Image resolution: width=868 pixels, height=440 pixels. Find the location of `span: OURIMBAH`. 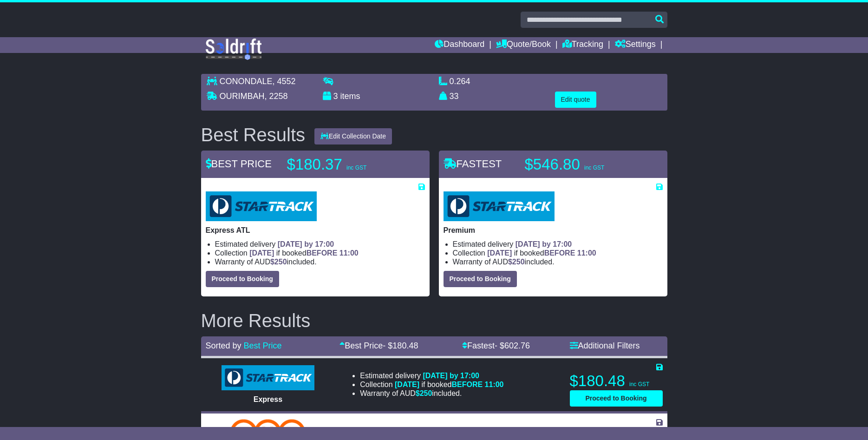

span: OURIMBAH is located at coordinates (242, 96).